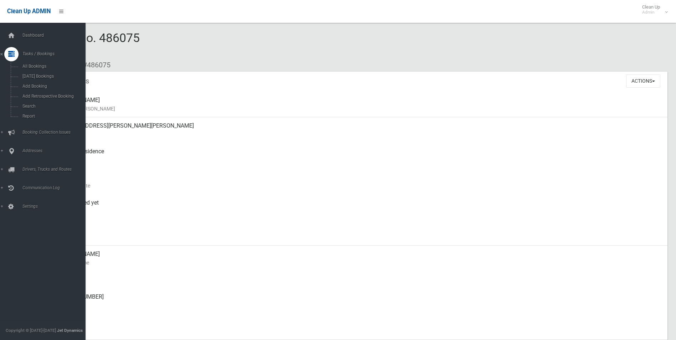 The image size is (676, 340). What do you see at coordinates (56, 169) in the screenshot?
I see `span: Drivers, Trucks and Routes` at bounding box center [56, 169].